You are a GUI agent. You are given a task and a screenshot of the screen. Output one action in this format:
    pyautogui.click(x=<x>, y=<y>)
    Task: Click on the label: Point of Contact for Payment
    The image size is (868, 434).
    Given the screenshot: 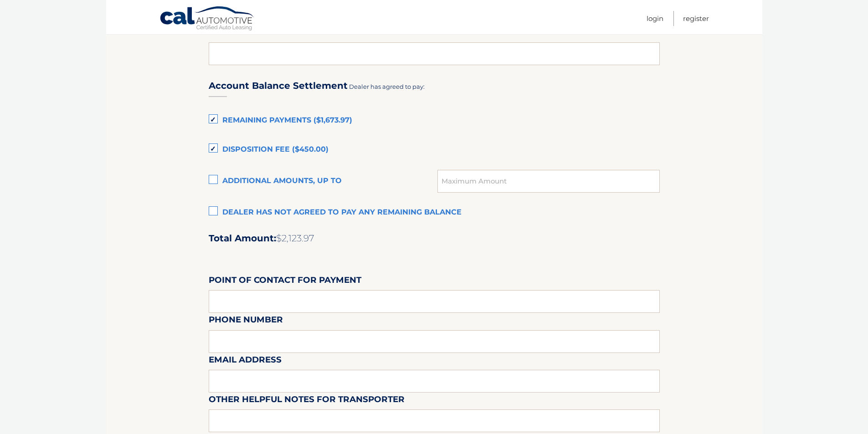 What is the action you would take?
    pyautogui.click(x=285, y=281)
    